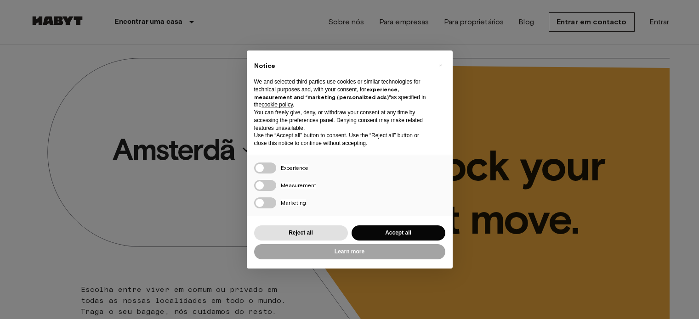 This screenshot has width=699, height=319. What do you see at coordinates (298, 185) in the screenshot?
I see `span: Measurement` at bounding box center [298, 185].